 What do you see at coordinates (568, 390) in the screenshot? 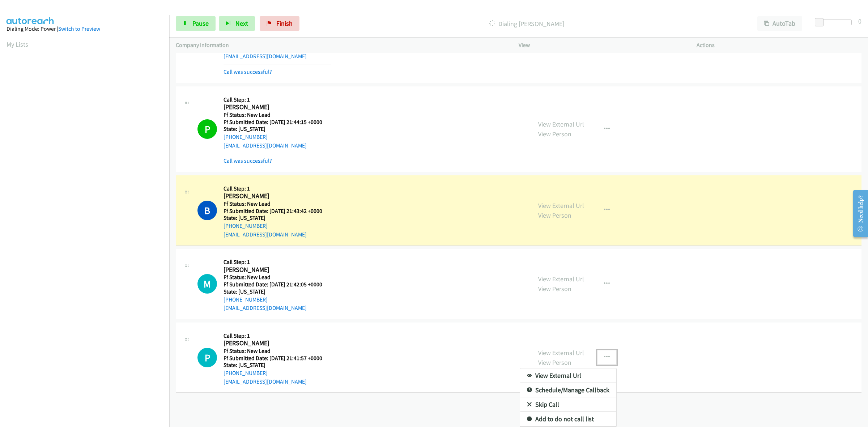
I see `a: Schedule/Manage Callback` at bounding box center [568, 390].